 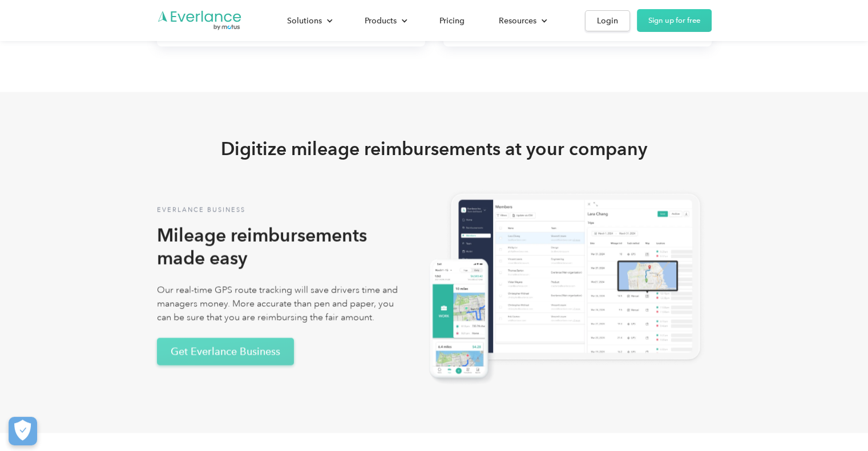 What do you see at coordinates (434, 148) in the screenshot?
I see `h2: Digitize mileage reimbursements at your company` at bounding box center [434, 148].